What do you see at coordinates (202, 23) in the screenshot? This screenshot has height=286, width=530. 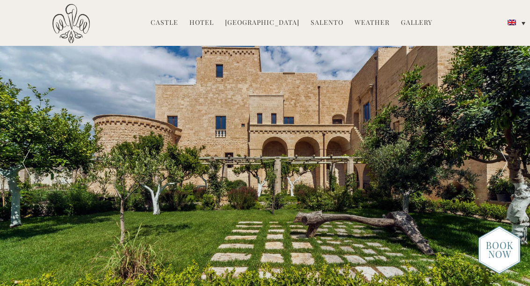 I see `a: Hotel` at bounding box center [202, 23].